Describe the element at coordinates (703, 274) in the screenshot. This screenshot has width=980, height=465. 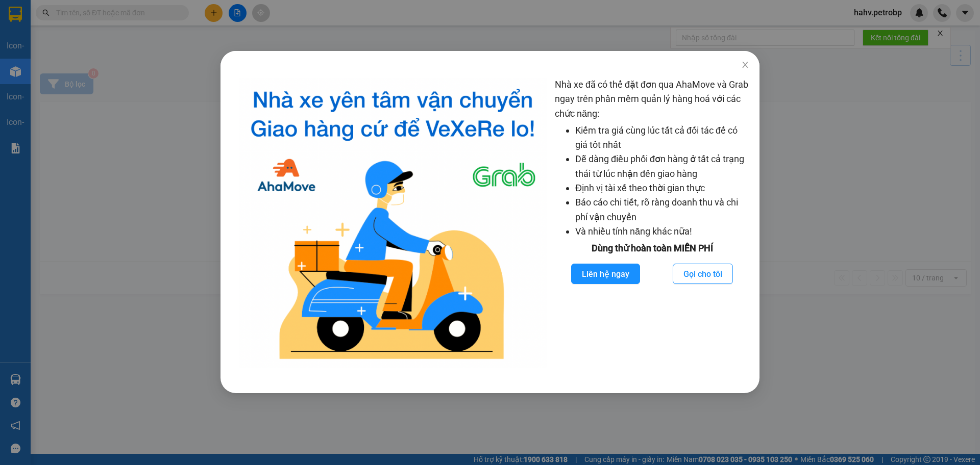
I see `span: Gọi cho tôi` at that location.